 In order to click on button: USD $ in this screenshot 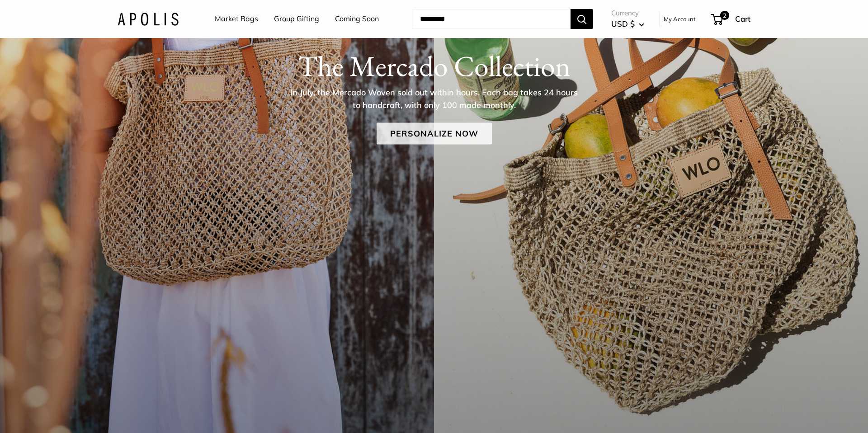, I will do `click(628, 24)`.